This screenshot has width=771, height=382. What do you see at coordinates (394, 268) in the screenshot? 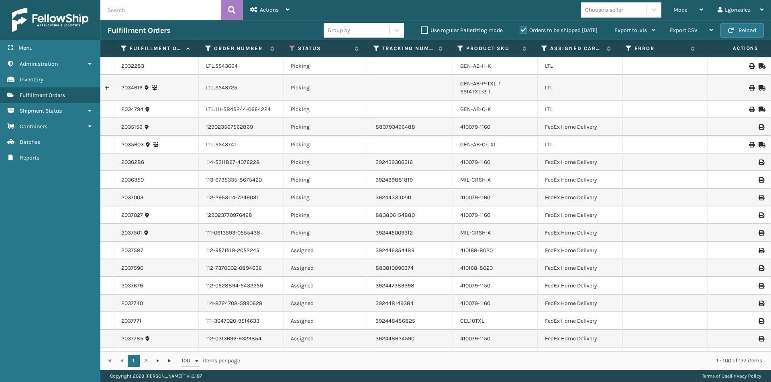
I see `a: 883810090374` at bounding box center [394, 268].